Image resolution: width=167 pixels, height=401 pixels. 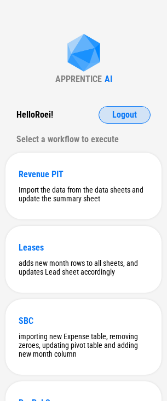 I want to click on div: Import the data from the data sheets and update the summary sheet, so click(x=83, y=194).